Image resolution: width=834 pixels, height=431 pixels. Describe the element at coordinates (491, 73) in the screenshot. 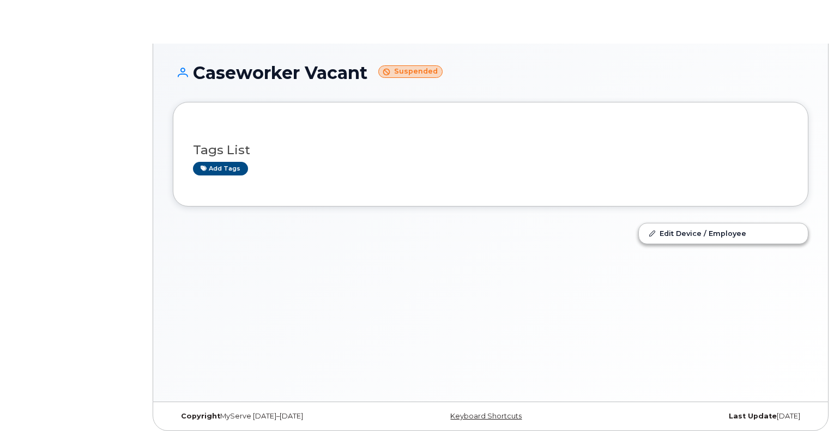

I see `h1: Caseworker Vacant` at that location.